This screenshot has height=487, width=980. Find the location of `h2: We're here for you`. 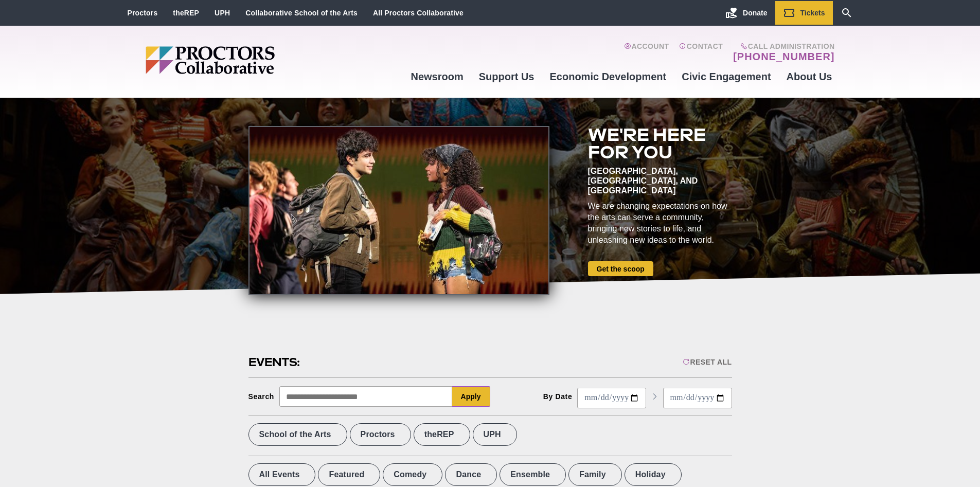

h2: We're here for you is located at coordinates (660, 143).